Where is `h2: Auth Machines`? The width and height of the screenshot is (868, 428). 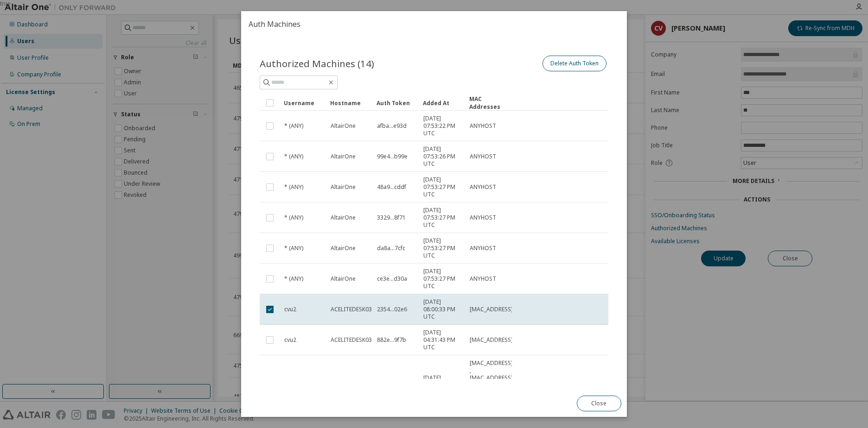
h2: Auth Machines is located at coordinates (434, 24).